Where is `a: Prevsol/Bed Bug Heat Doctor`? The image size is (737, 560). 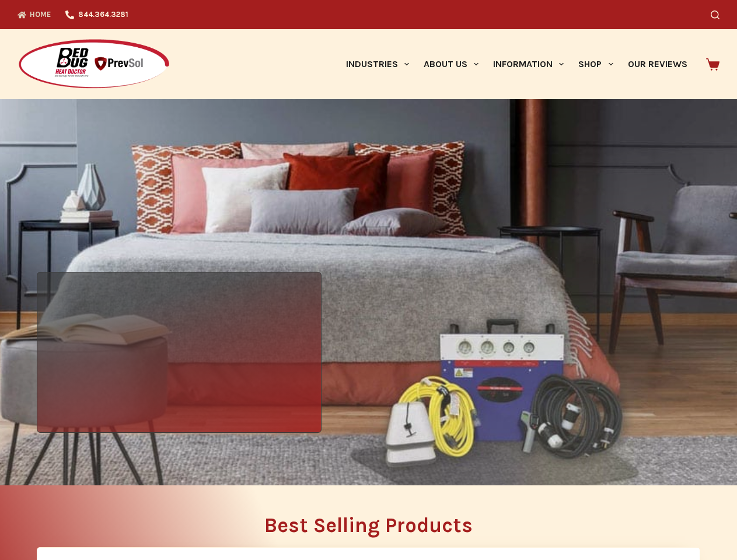
a: Prevsol/Bed Bug Heat Doctor is located at coordinates (94, 64).